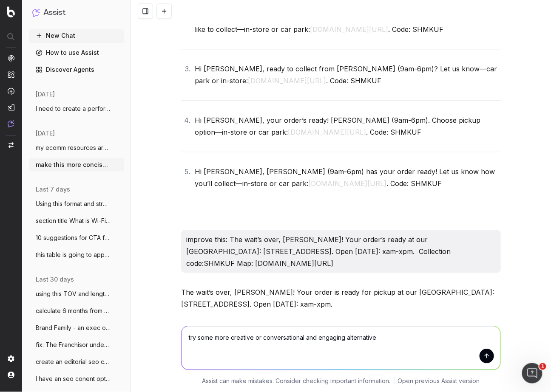 Image resolution: width=551 pixels, height=392 pixels. Describe the element at coordinates (73, 238) in the screenshot. I see `span: 10 suggestions for CTA for link to windo` at that location.